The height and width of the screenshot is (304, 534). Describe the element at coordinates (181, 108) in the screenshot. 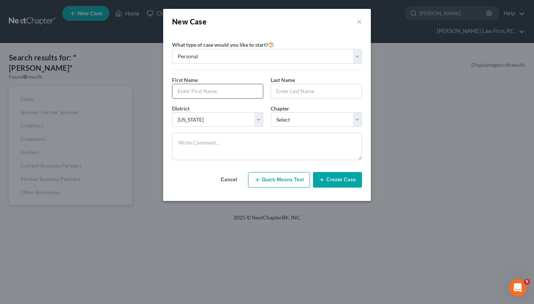

I see `span: District` at that location.